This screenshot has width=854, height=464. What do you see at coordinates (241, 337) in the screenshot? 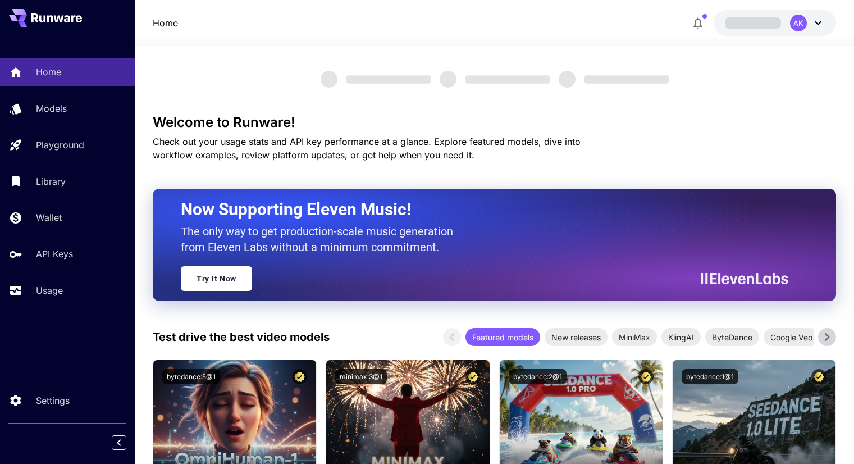
I see `p: Test drive the best video models` at bounding box center [241, 337].